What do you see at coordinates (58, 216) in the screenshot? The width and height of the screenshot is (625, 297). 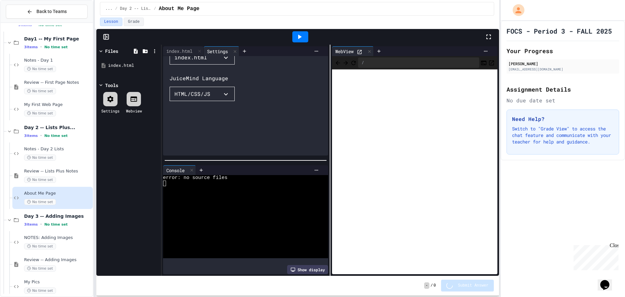 I see `span: Day 3 -- Adding Images` at bounding box center [58, 216].